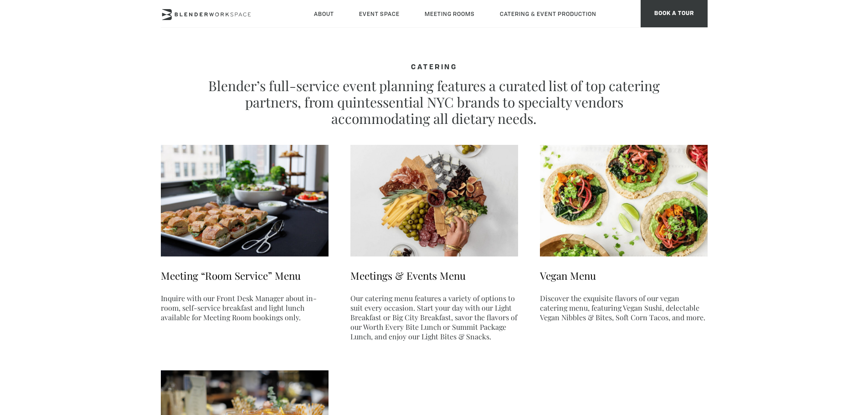 This screenshot has width=868, height=415. Describe the element at coordinates (434, 318) in the screenshot. I see `p: Our catering menu features a variety of options to suit every occasion. Start your day with our L...` at that location.